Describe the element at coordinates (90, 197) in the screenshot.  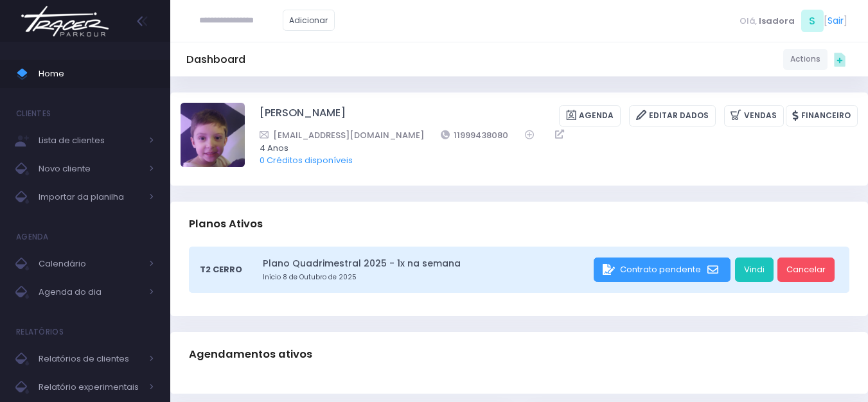
I see `span: Importar da planilha` at that location.